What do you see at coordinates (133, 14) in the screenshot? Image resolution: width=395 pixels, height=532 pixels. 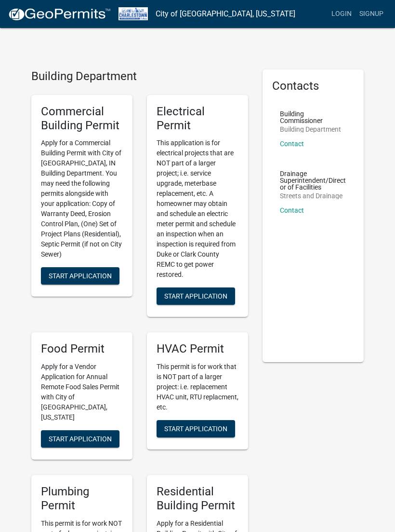 I see `img: City of Charlestown, Indiana` at bounding box center [133, 14].